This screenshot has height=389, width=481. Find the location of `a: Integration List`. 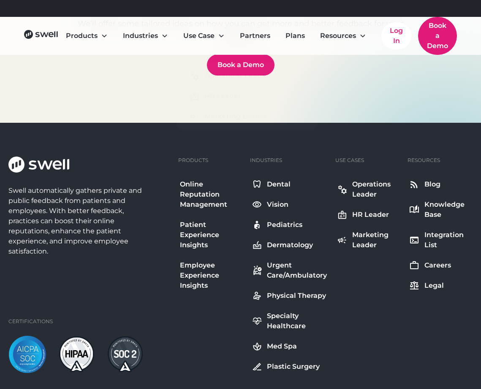

a: Integration List is located at coordinates (440, 240).